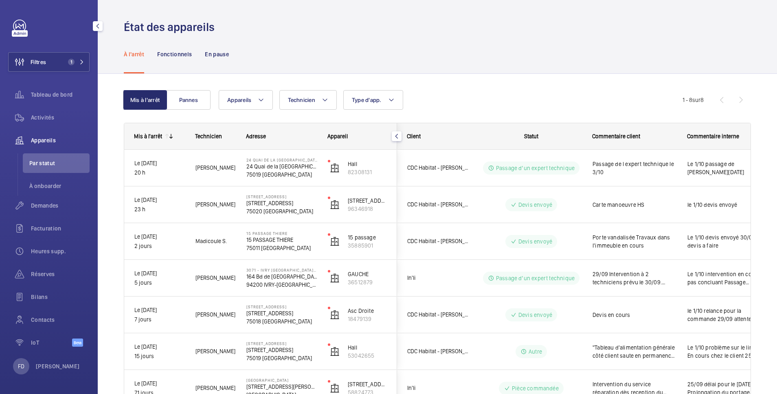 The image size is (777, 394). Describe the element at coordinates (635, 241) in the screenshot. I see `span: Porte vandalisée Travaux dans l'immeuble en cours` at that location.